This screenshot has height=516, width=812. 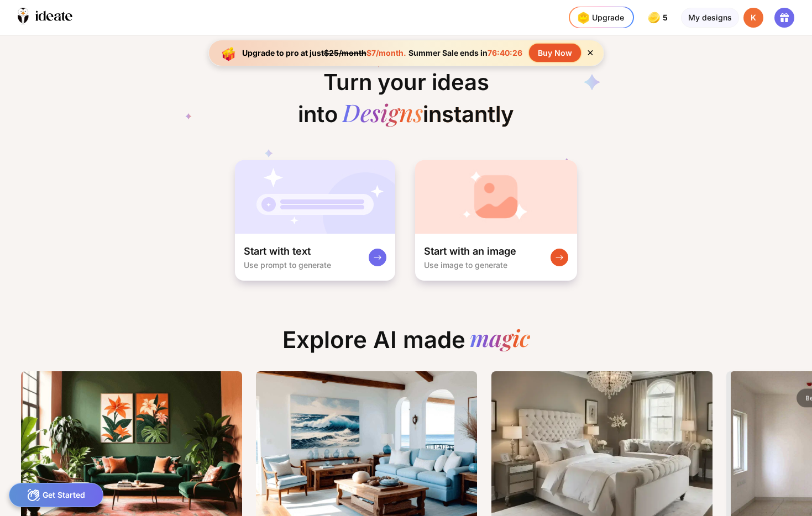 I want to click on span: $25/month, so click(x=345, y=52).